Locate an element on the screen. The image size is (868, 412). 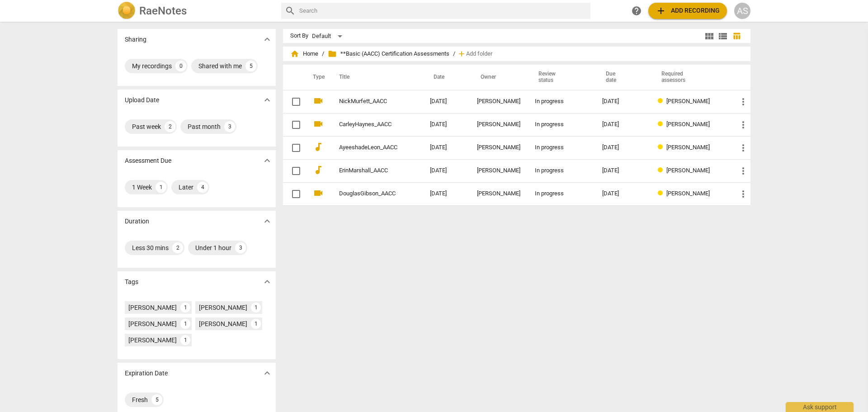
span: audiotrack is located at coordinates (318, 147).